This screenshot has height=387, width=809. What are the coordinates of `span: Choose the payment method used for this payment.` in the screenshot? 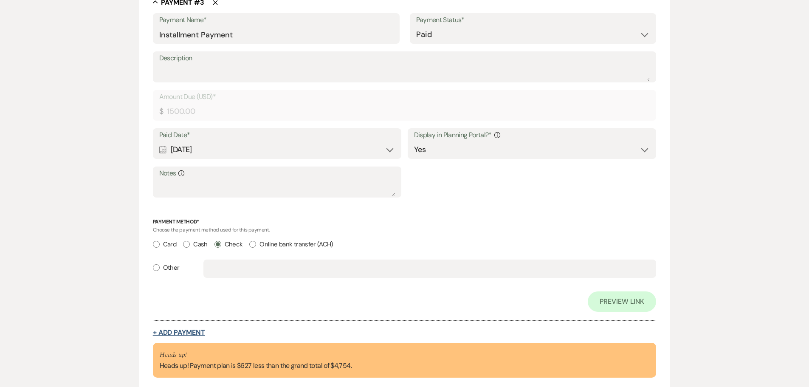 It's located at (211, 230).